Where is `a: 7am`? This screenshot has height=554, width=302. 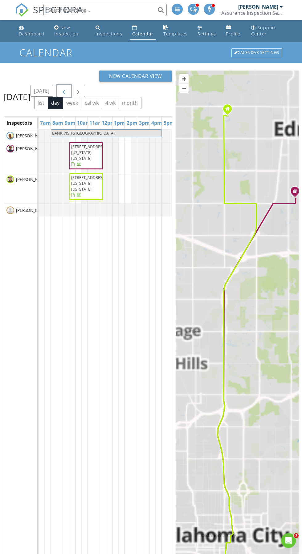 a: 7am is located at coordinates (45, 123).